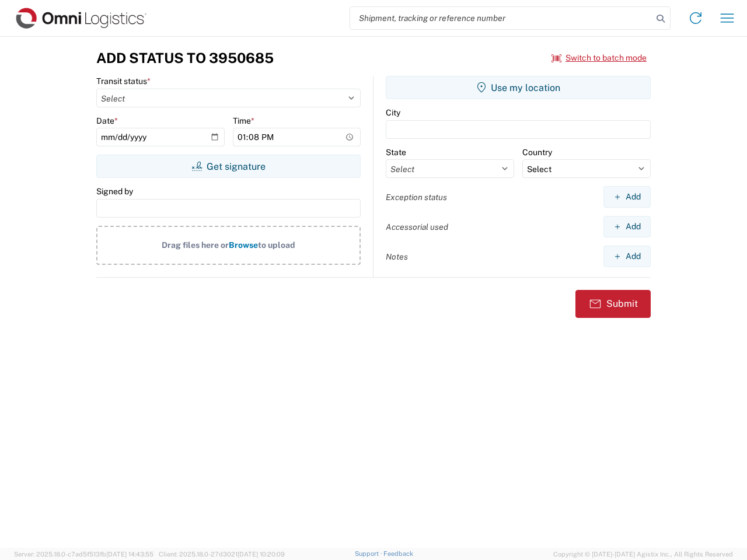 The width and height of the screenshot is (747, 560). Describe the element at coordinates (107, 120) in the screenshot. I see `label: Date` at that location.